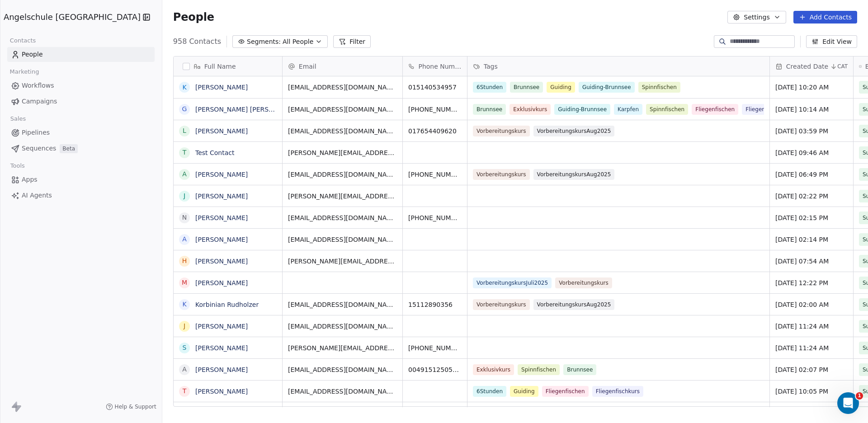  I want to click on span: Karpfen, so click(628, 109).